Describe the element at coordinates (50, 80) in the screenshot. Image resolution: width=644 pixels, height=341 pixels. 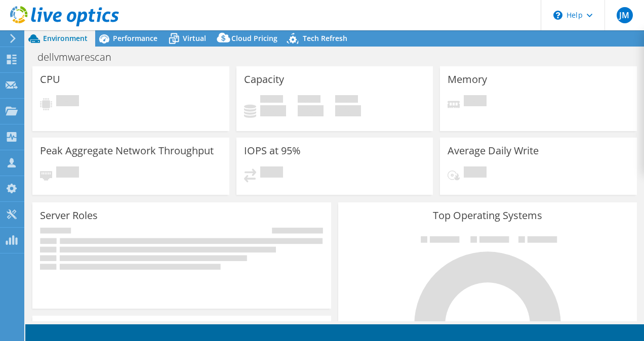
I see `h3: CPU` at that location.